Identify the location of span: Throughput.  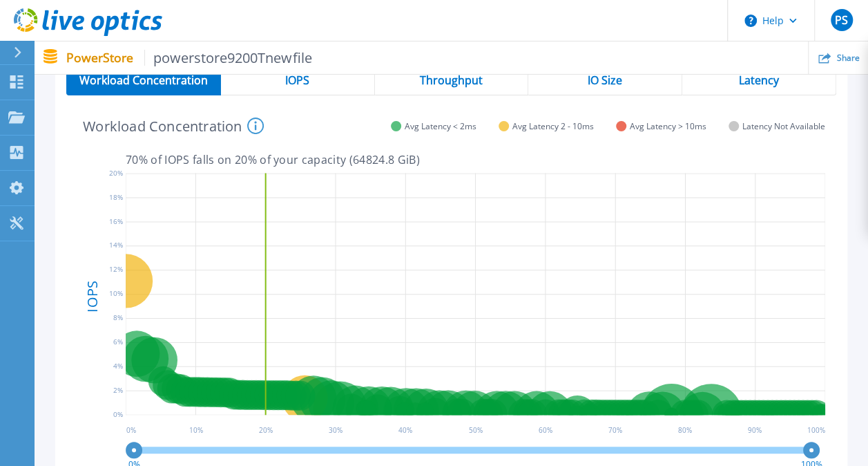
(451, 80).